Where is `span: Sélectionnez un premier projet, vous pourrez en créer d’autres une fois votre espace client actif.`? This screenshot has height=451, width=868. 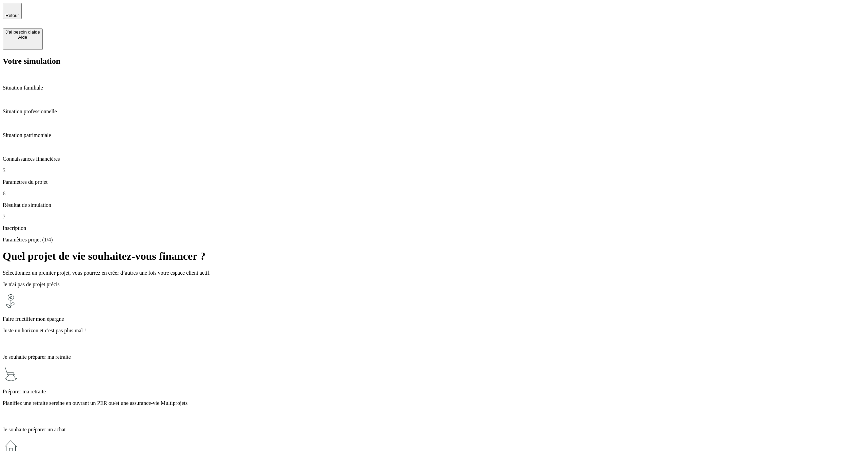
span: Sélectionnez un premier projet, vous pourrez en créer d’autres une fois votre espace client actif. is located at coordinates (107, 273).